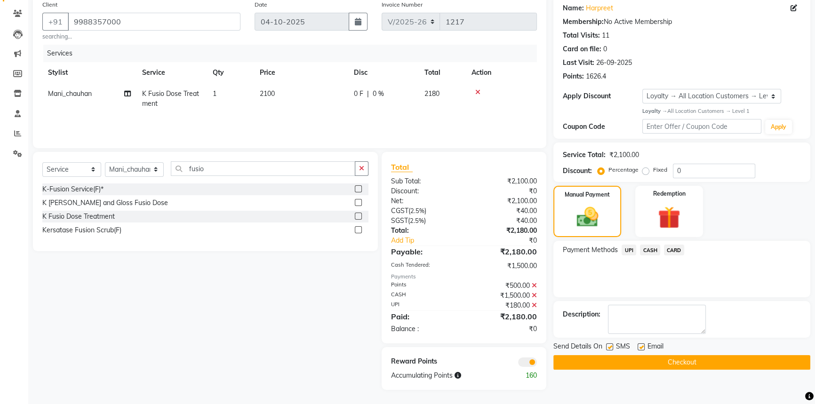 The width and height of the screenshot is (815, 404). What do you see at coordinates (504, 305) in the screenshot?
I see `div: ₹180.00` at bounding box center [504, 305].